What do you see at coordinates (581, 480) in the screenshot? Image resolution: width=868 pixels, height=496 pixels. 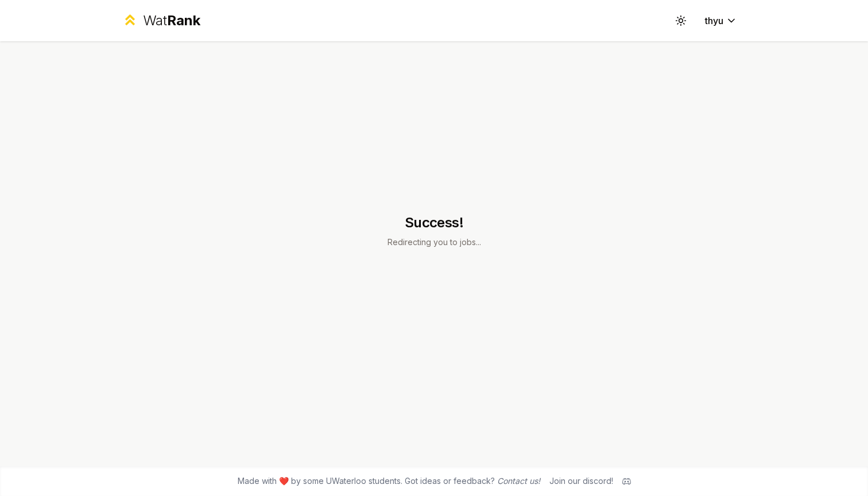 I see `div: Join our discord!` at bounding box center [581, 480].